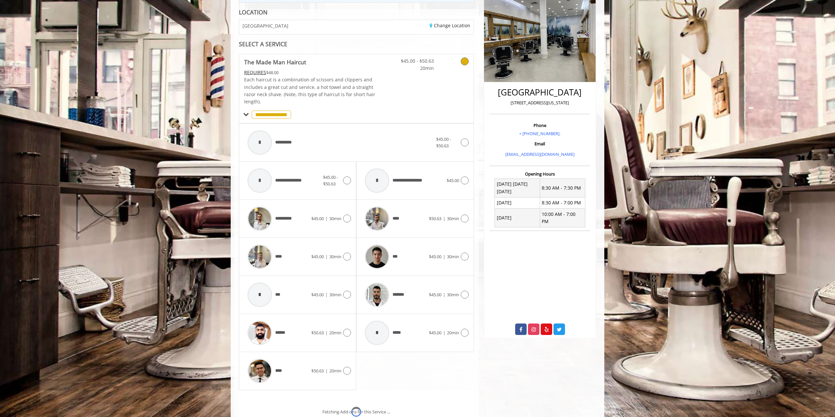 The height and width of the screenshot is (417, 835). Describe the element at coordinates (253, 12) in the screenshot. I see `b: LOCATION` at that location.